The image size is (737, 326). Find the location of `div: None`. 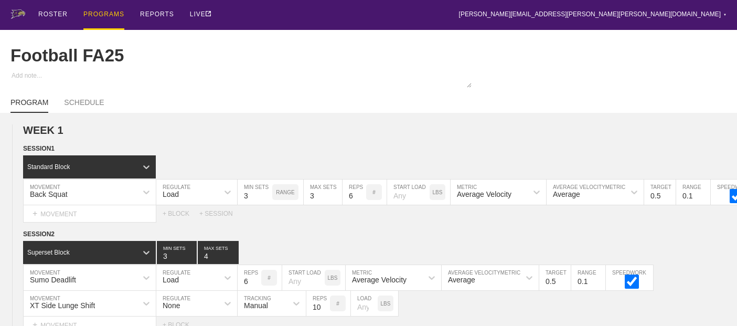

div: None is located at coordinates (171, 305).